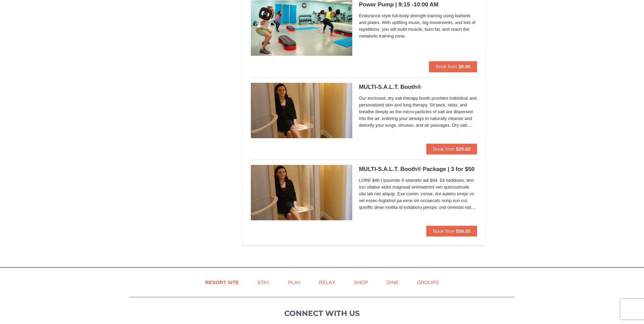  What do you see at coordinates (393, 282) in the screenshot?
I see `a: Dine` at bounding box center [393, 282].